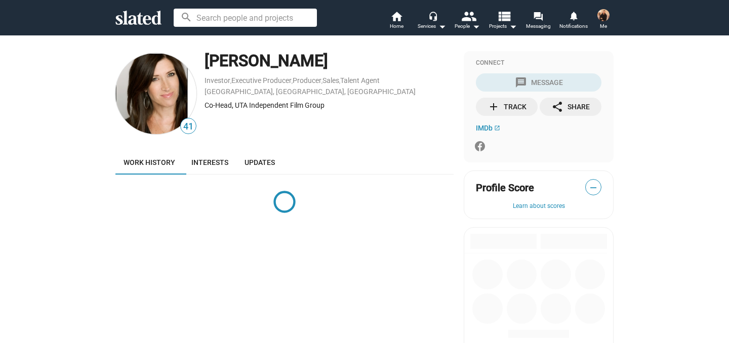 The image size is (729, 343). What do you see at coordinates (503, 21) in the screenshot?
I see `button: Projects` at bounding box center [503, 21].